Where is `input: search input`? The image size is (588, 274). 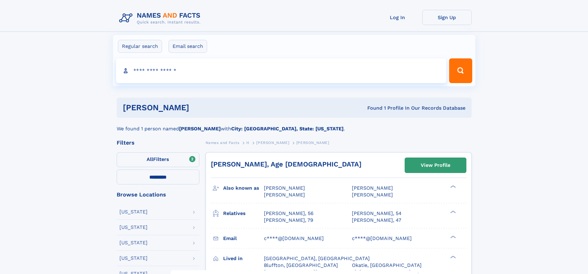
input: search input is located at coordinates (281, 71).